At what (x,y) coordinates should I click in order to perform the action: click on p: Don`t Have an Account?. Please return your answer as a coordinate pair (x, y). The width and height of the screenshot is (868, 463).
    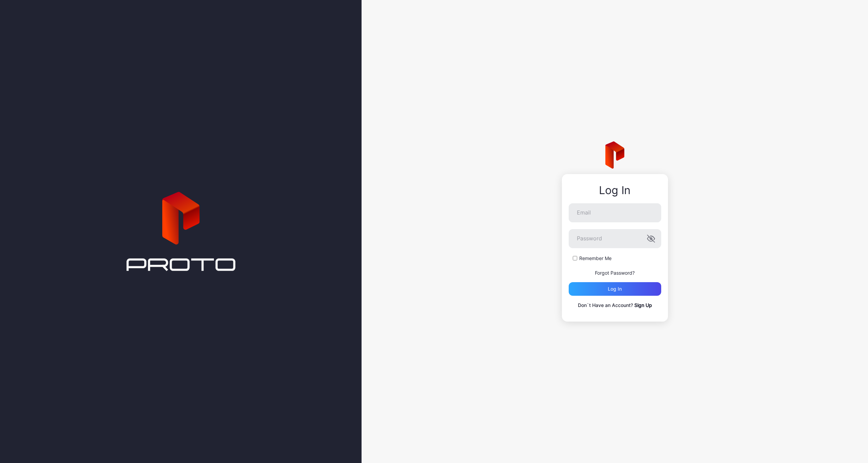
    Looking at the image, I should click on (615, 306).